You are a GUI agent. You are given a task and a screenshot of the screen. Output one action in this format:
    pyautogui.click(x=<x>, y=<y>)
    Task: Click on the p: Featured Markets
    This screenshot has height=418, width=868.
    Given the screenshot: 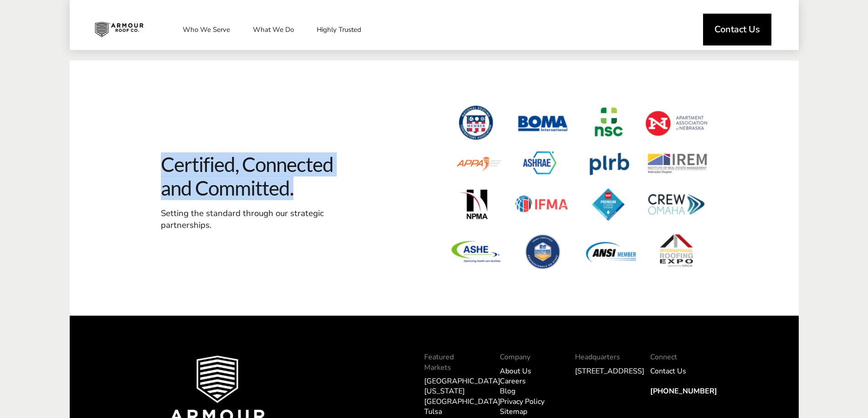 What is the action you would take?
    pyautogui.click(x=453, y=362)
    